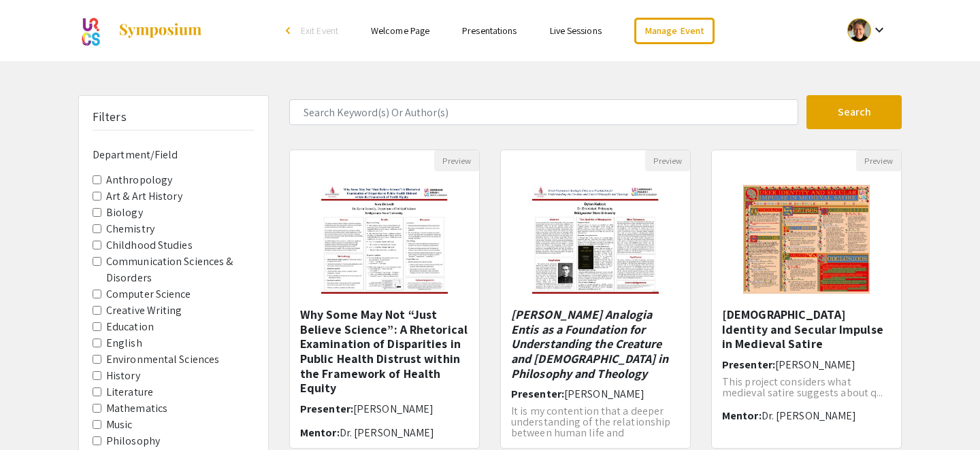 Image resolution: width=980 pixels, height=450 pixels. What do you see at coordinates (139, 181) in the screenshot?
I see `label: Anthropology` at bounding box center [139, 181].